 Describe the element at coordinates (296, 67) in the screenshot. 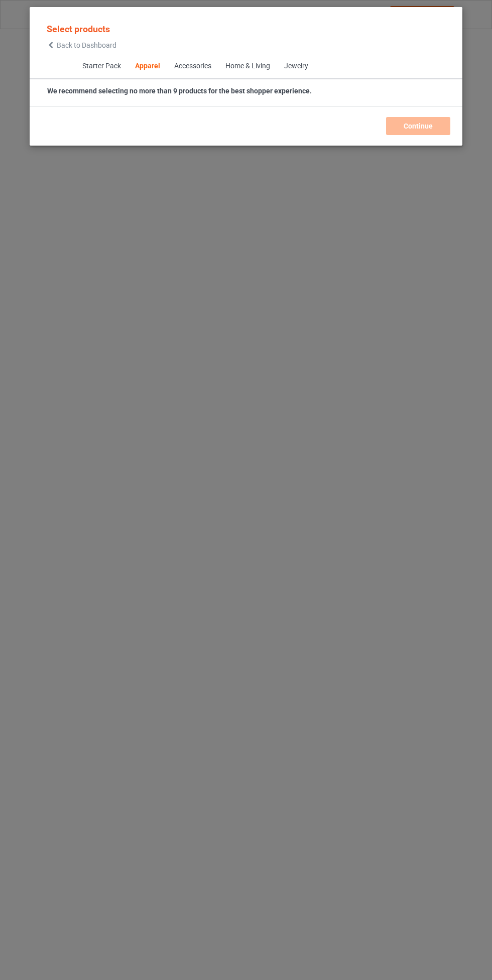

I see `div: Jewelry` at that location.